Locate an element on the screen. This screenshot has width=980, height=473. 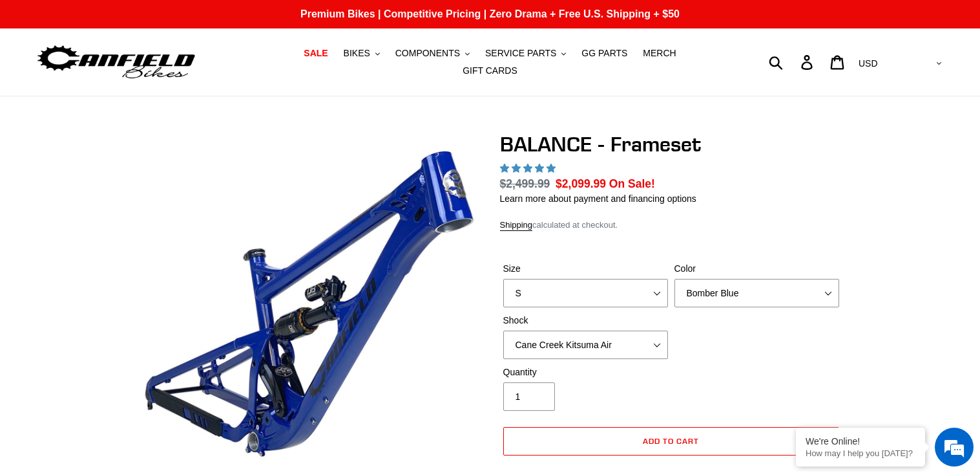
span: SERVICE PARTS is located at coordinates (520, 53).